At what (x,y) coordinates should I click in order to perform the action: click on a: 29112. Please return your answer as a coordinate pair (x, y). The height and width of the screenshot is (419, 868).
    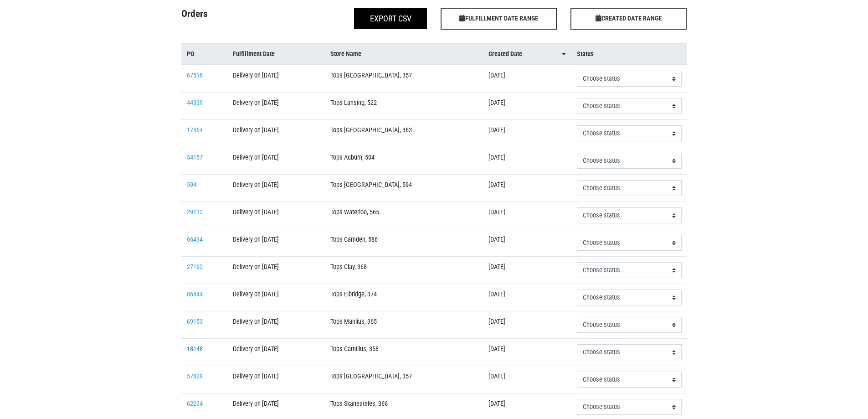
    Looking at the image, I should click on (194, 212).